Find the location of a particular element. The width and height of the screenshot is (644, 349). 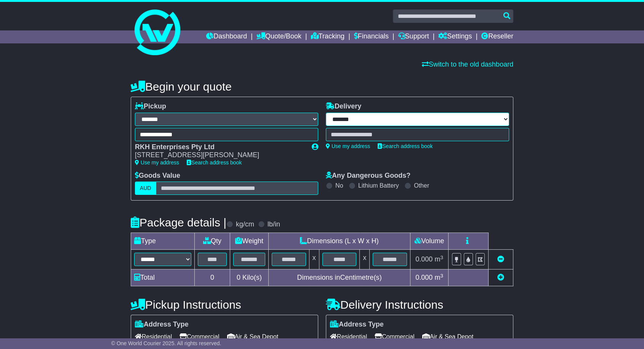

h4: Delivery Instructions is located at coordinates (419, 304).